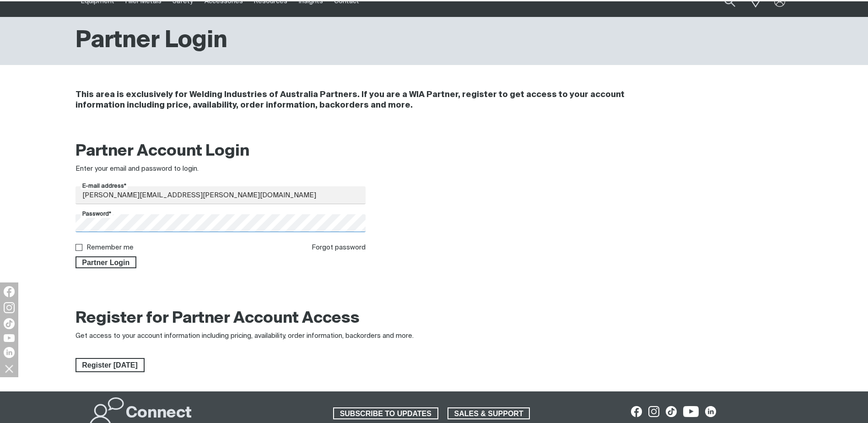 This screenshot has height=423, width=868. What do you see at coordinates (106, 262) in the screenshot?
I see `span: Partner Login` at bounding box center [106, 262].